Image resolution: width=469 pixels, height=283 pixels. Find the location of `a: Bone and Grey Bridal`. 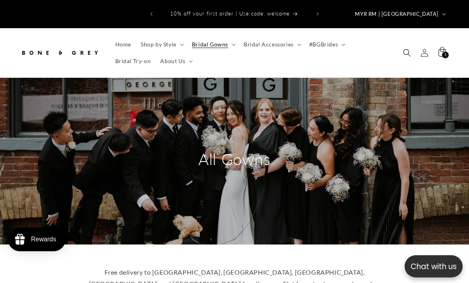

a: Bone and Grey Bridal is located at coordinates (60, 52).